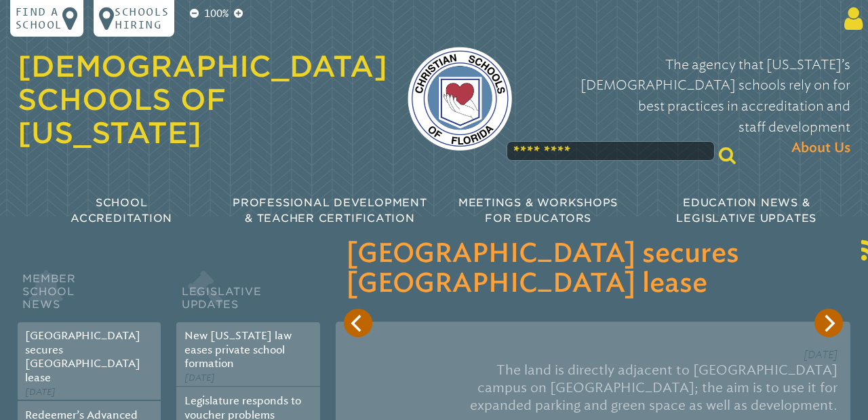  I want to click on button: Next, so click(829, 323).